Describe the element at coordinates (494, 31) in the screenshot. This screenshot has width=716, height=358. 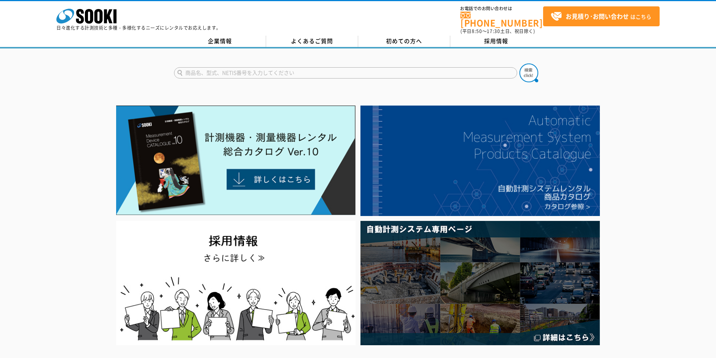
I see `span: 17:30` at that location.